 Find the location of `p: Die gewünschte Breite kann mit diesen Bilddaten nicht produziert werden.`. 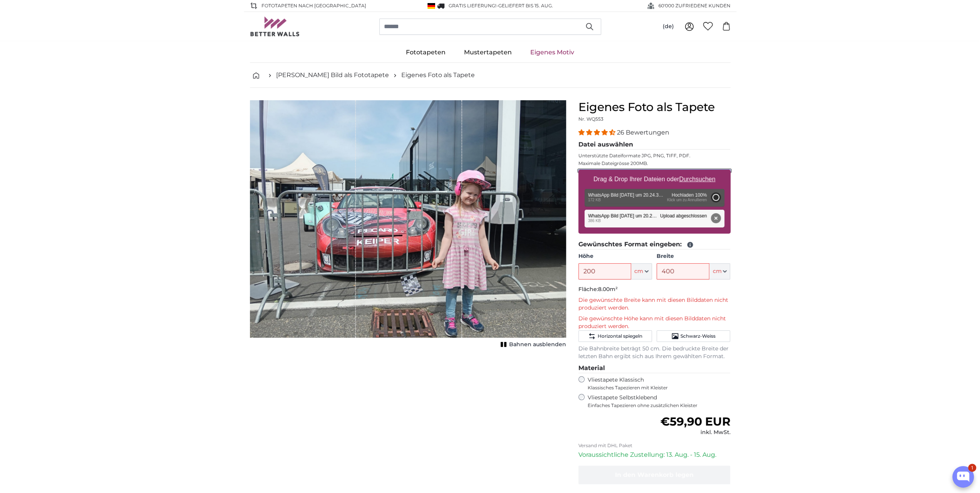

p: Die gewünschte Breite kann mit diesen Bilddaten nicht produziert werden. is located at coordinates (655, 305).